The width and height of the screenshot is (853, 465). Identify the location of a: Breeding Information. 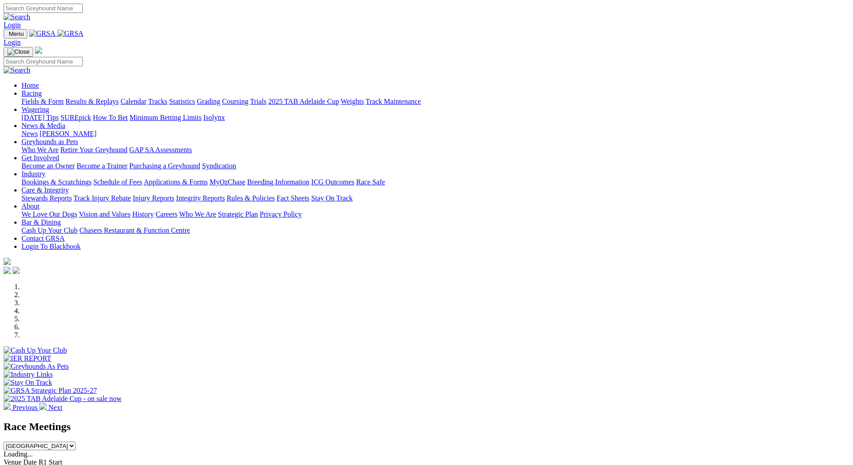
(278, 182).